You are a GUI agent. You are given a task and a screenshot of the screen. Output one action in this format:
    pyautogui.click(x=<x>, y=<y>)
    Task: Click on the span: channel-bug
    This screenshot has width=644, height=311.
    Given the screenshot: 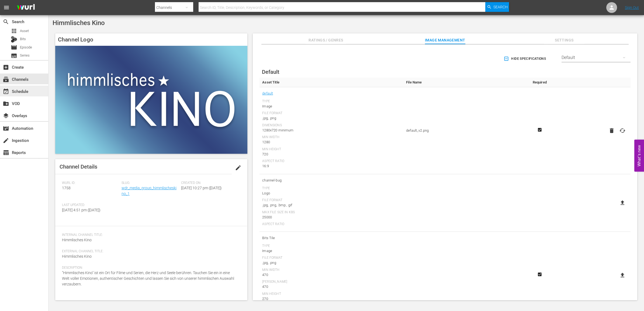 What is the action you would take?
    pyautogui.click(x=331, y=180)
    